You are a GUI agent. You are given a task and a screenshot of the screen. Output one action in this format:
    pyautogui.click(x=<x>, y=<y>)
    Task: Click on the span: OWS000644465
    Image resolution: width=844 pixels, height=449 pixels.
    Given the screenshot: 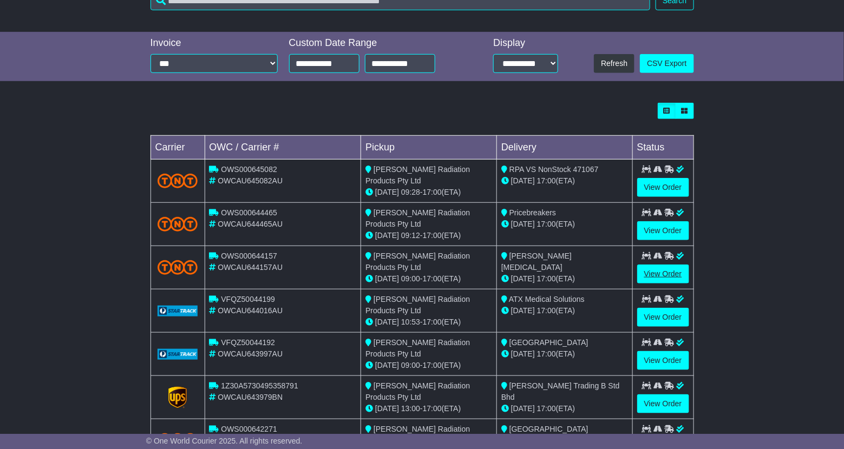 What is the action you would take?
    pyautogui.click(x=249, y=213)
    